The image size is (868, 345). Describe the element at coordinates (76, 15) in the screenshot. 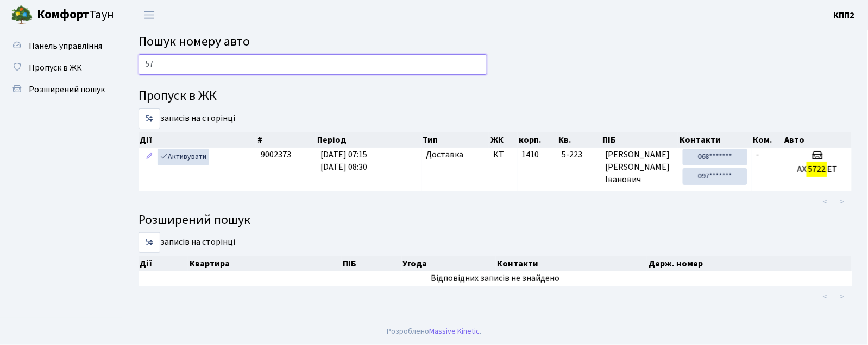

I see `span: Таун` at that location.